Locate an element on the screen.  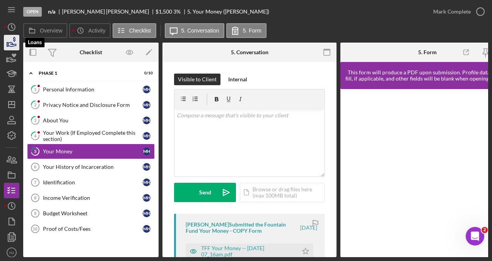
a: 9Budget WorksheetMH is located at coordinates (91, 213).